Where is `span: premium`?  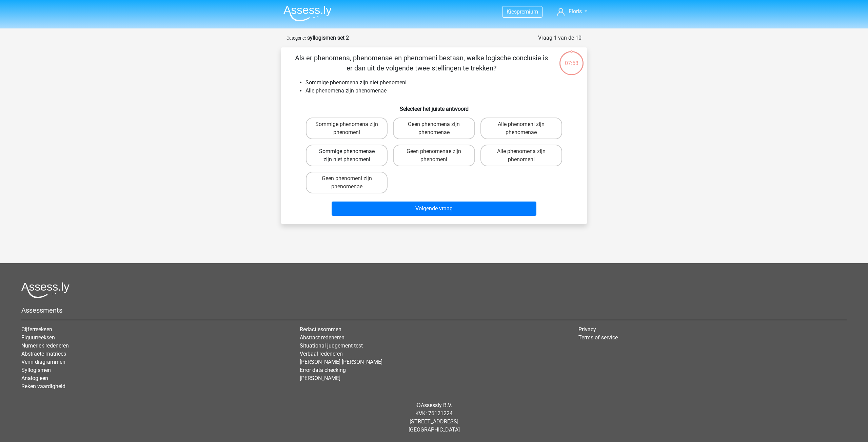 span: premium is located at coordinates (527, 12).